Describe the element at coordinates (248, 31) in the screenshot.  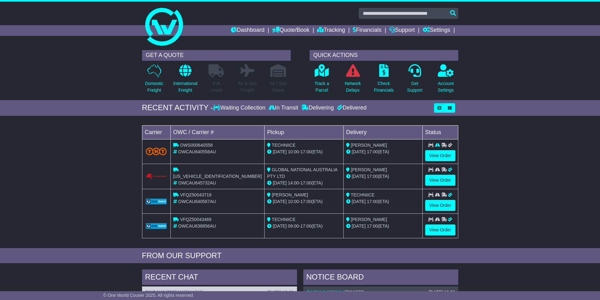
I see `a: Dashboard` at that location.